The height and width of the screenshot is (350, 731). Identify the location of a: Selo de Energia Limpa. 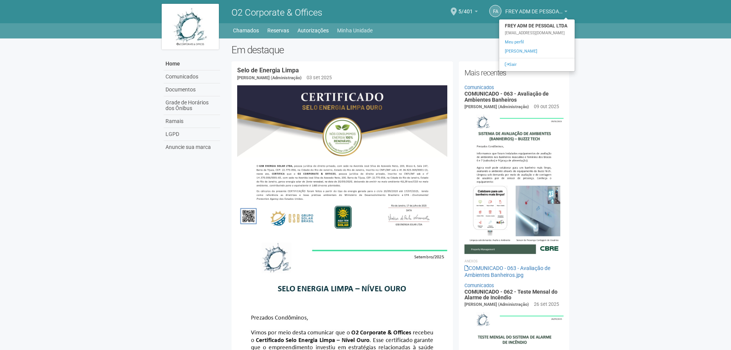
(268, 70).